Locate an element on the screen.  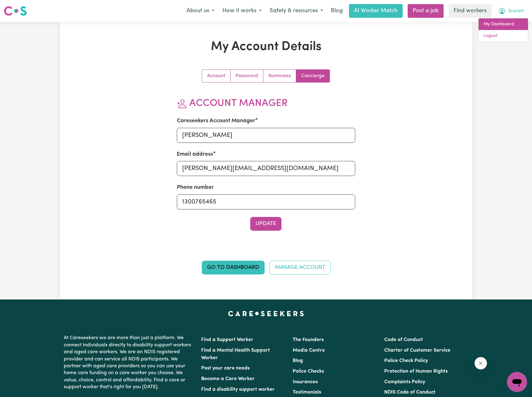
a: AI Worker Match is located at coordinates (376, 11).